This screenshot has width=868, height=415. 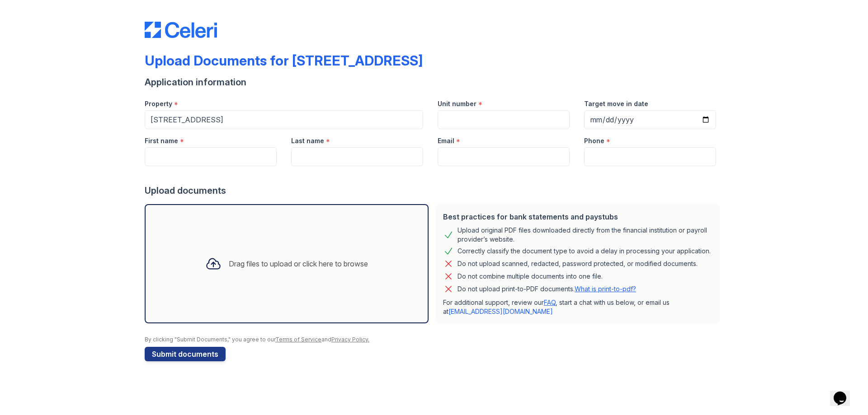 I want to click on a: Terms of Service, so click(x=298, y=339).